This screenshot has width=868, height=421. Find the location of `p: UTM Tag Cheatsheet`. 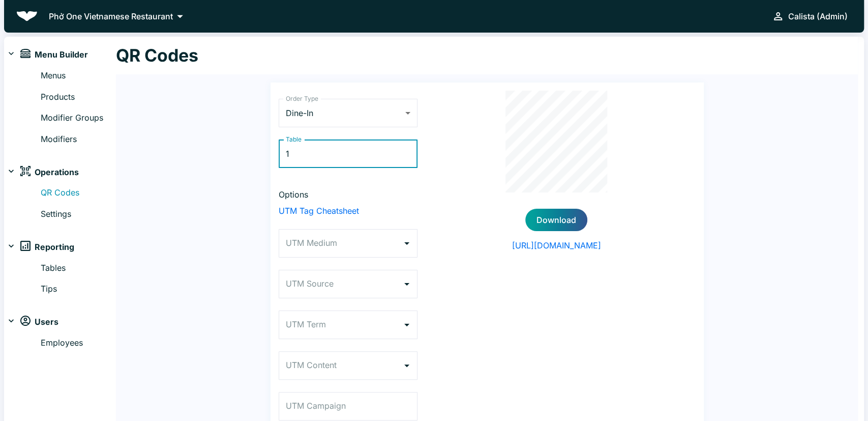

p: UTM Tag Cheatsheet is located at coordinates (348, 210).